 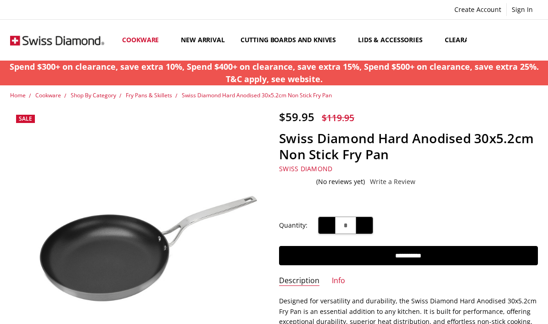 What do you see at coordinates (338, 117) in the screenshot?
I see `span: $119.95` at bounding box center [338, 117].